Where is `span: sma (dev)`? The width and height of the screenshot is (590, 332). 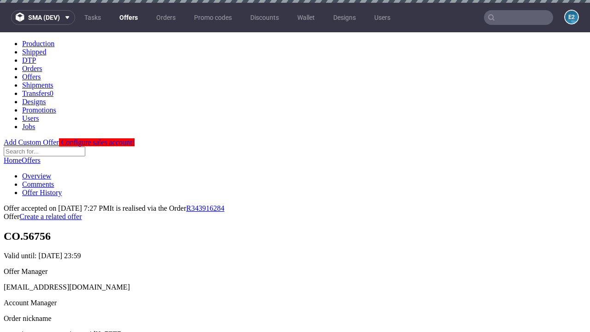 span: sma (dev) is located at coordinates (44, 18).